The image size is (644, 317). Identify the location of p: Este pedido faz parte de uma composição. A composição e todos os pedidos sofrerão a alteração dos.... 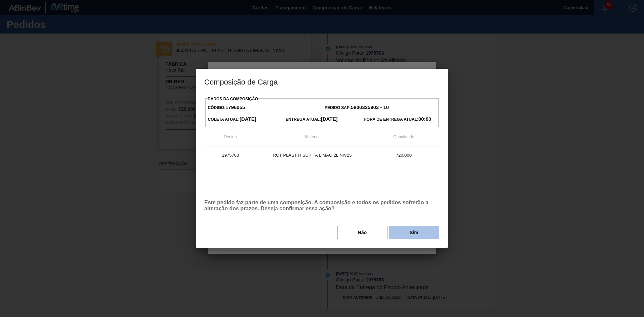
(322, 206).